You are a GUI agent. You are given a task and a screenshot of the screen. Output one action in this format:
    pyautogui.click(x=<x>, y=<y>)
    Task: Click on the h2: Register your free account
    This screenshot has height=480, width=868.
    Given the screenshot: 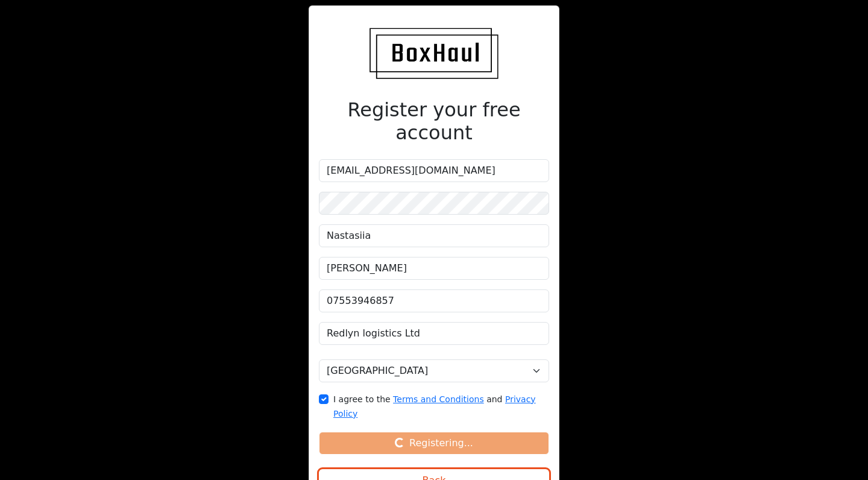 What is the action you would take?
    pyautogui.click(x=434, y=121)
    